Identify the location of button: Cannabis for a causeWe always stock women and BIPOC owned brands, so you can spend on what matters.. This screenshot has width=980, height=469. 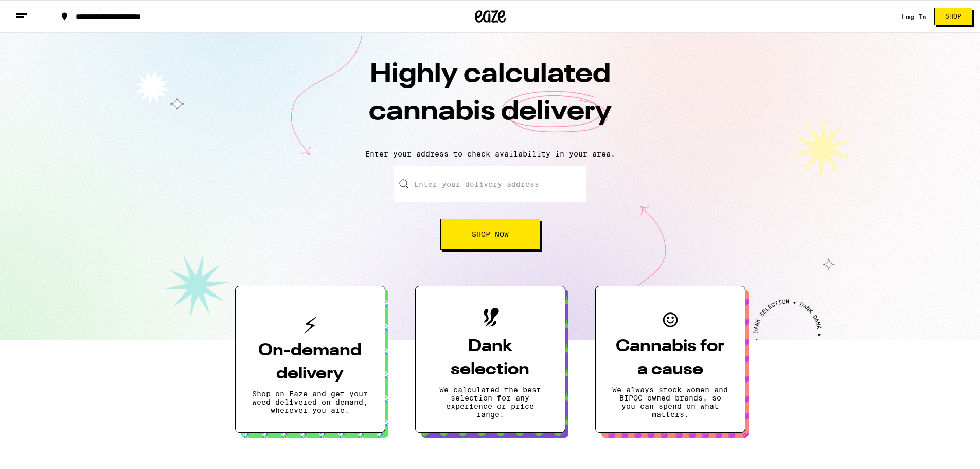
(670, 359).